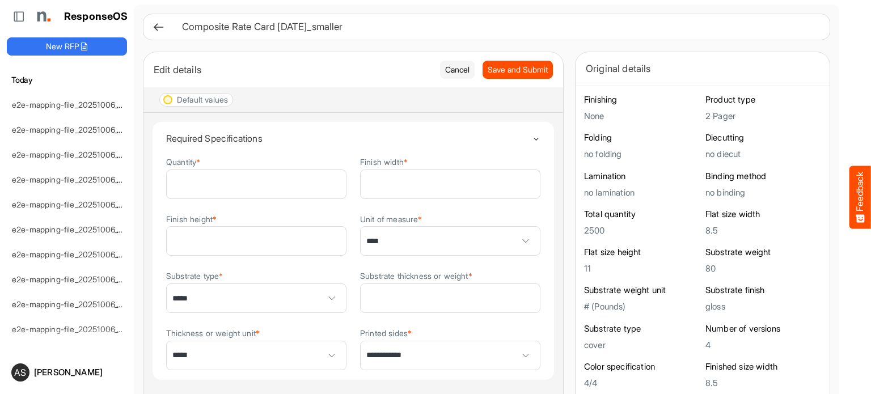 This screenshot has height=394, width=871. What do you see at coordinates (77, 129) in the screenshot?
I see `a: e2e-mapping-file_20251006_152733` at bounding box center [77, 129].